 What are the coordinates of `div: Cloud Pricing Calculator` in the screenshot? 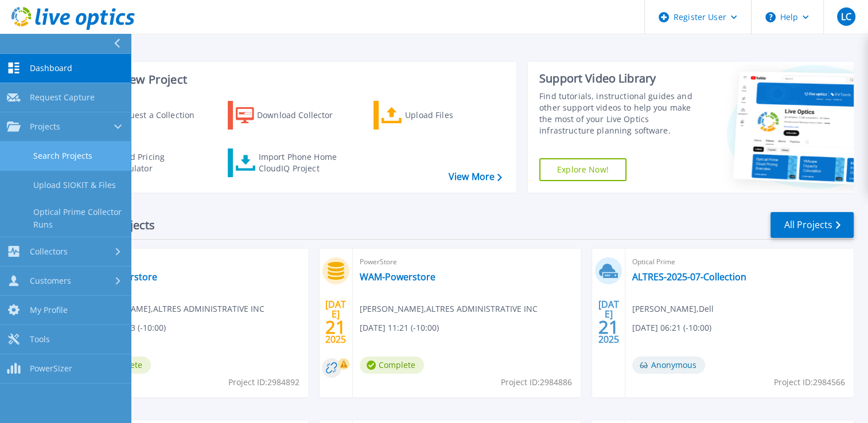 It's located at (158, 163).